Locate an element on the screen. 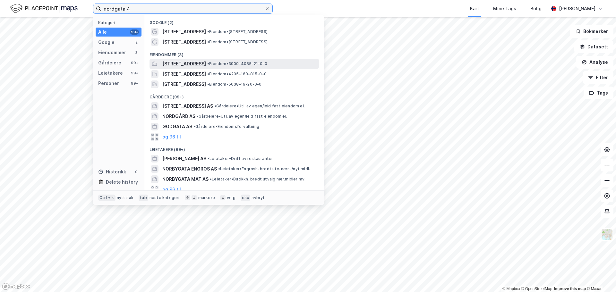 The width and height of the screenshot is (616, 292). span: NORDGÅRD AS is located at coordinates (179, 116).